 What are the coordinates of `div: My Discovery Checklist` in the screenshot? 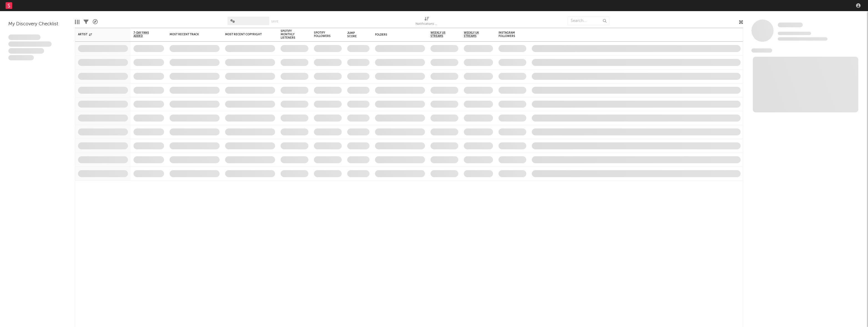 It's located at (38, 24).